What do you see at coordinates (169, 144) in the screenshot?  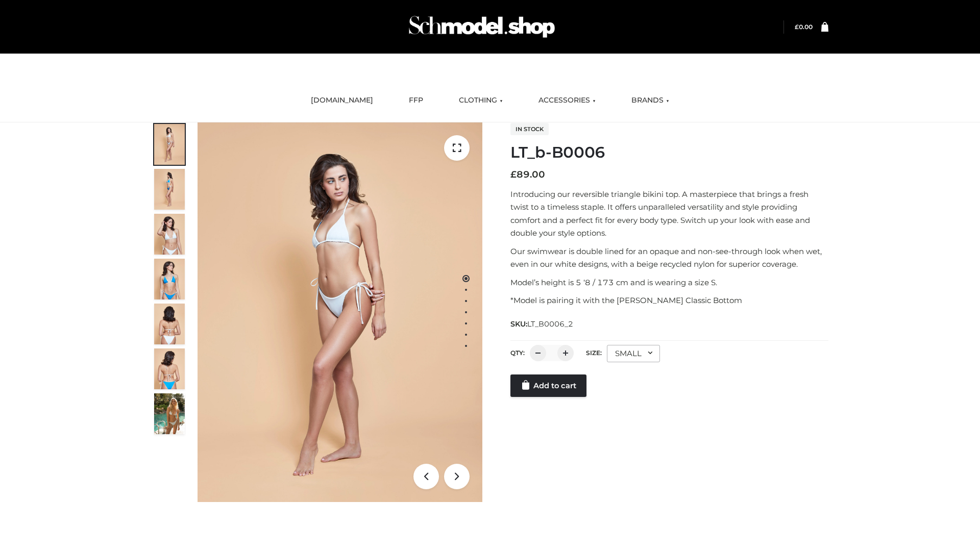 I see `img: ArielClassicBikiniTop_CloudNine_AzureSky_OW114ECO_1-scaled.jpg` at bounding box center [169, 144].